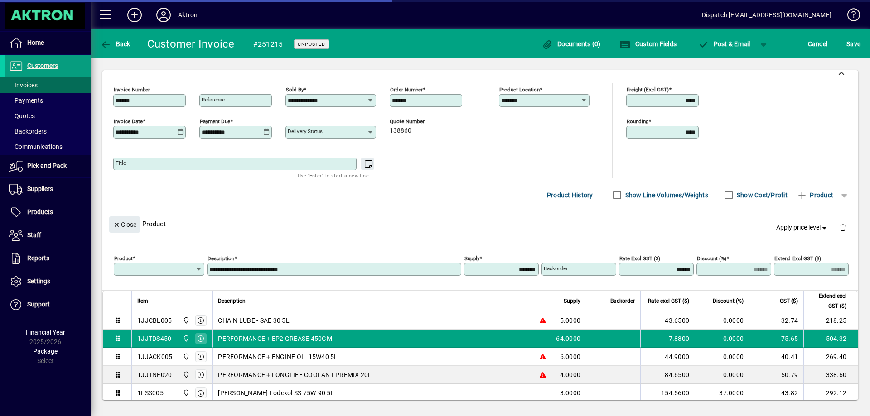 The height and width of the screenshot is (416, 870). Describe the element at coordinates (776, 339) in the screenshot. I see `td: 75.65` at that location.